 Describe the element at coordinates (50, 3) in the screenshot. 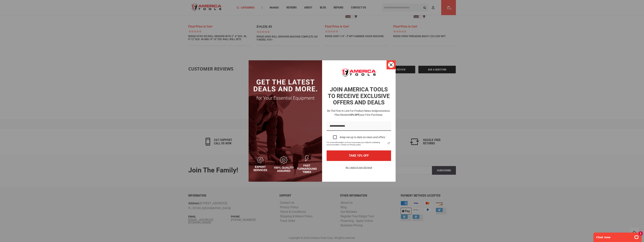

I see `div: New messages notification` at that location.